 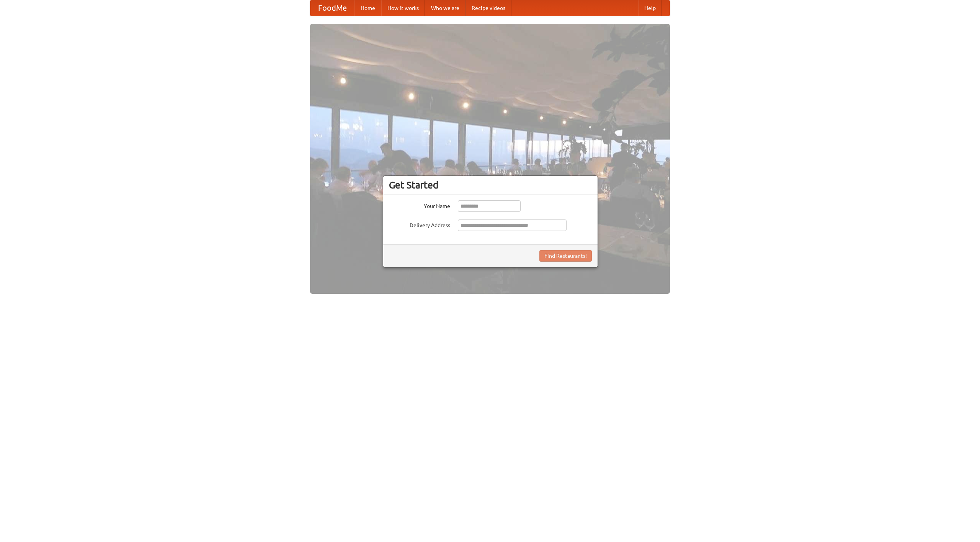 What do you see at coordinates (403, 8) in the screenshot?
I see `a: How it works` at bounding box center [403, 8].